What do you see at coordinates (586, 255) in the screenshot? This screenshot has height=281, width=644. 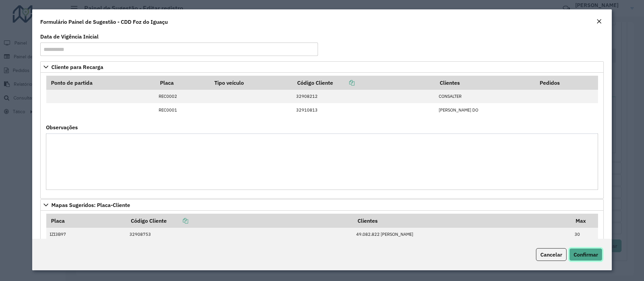 I see `button: Confirmar` at bounding box center [586, 255].